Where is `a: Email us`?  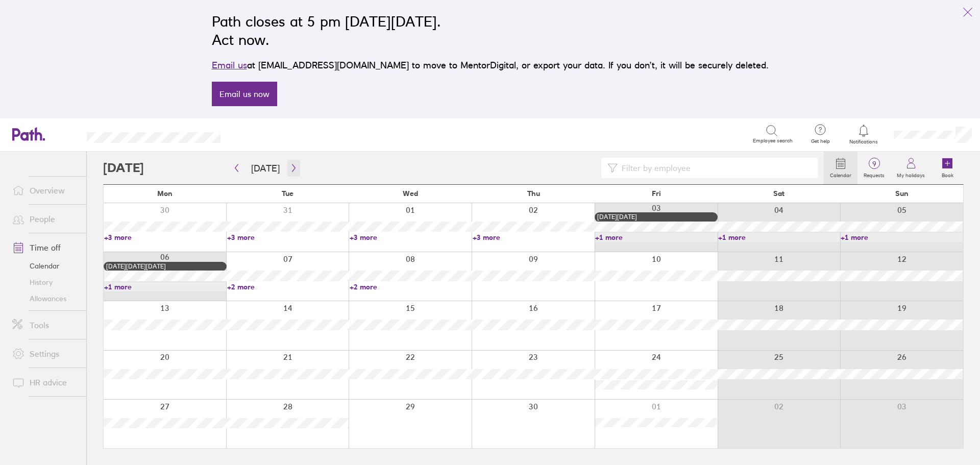 a: Email us is located at coordinates (229, 65).